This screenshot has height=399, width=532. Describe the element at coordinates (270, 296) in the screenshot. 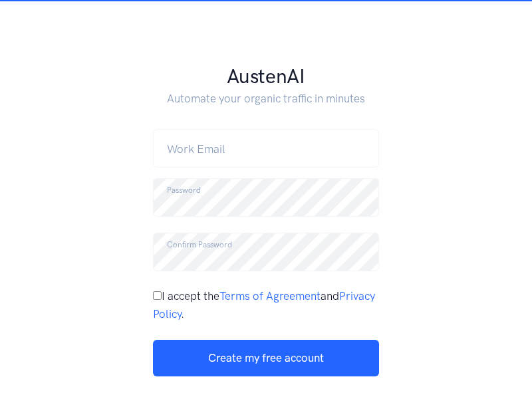

I see `a: Terms of Agreement` at that location.